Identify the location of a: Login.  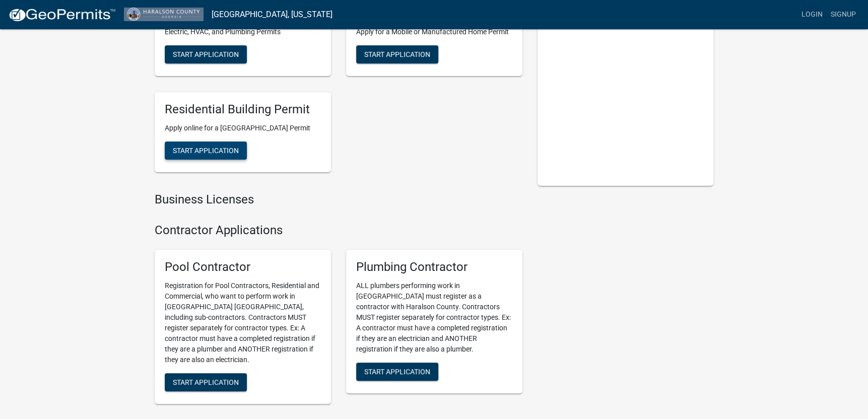
(812, 14).